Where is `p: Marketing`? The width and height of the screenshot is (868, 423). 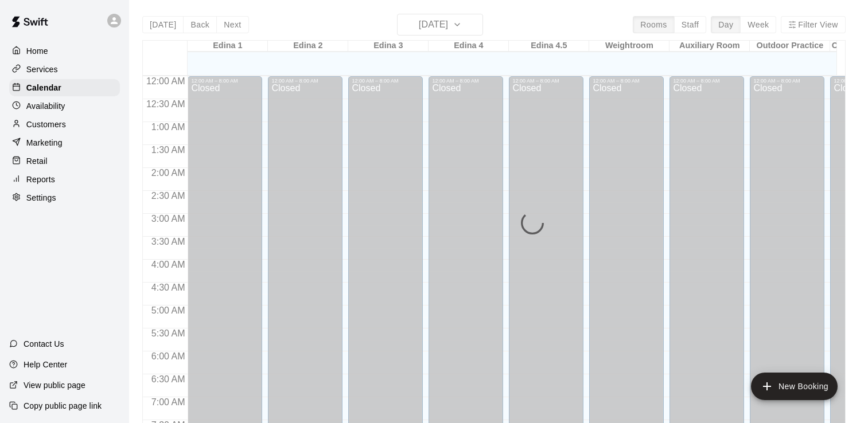 p: Marketing is located at coordinates (44, 143).